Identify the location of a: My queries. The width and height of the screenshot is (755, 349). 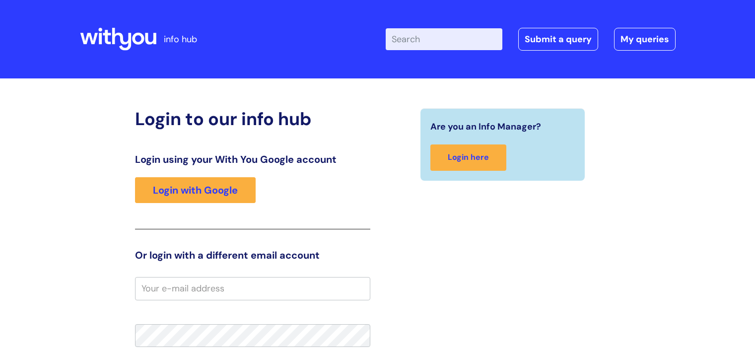
(644, 39).